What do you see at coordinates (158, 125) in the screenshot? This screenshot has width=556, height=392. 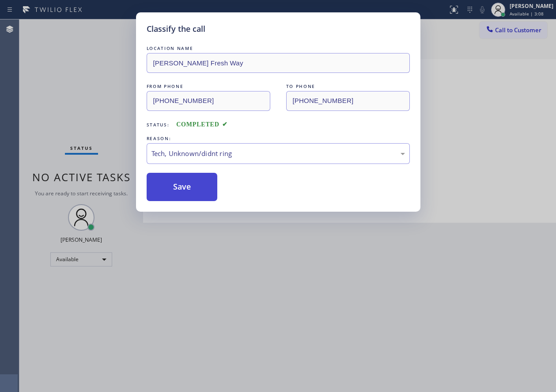 I see `span: Status:` at bounding box center [158, 125].